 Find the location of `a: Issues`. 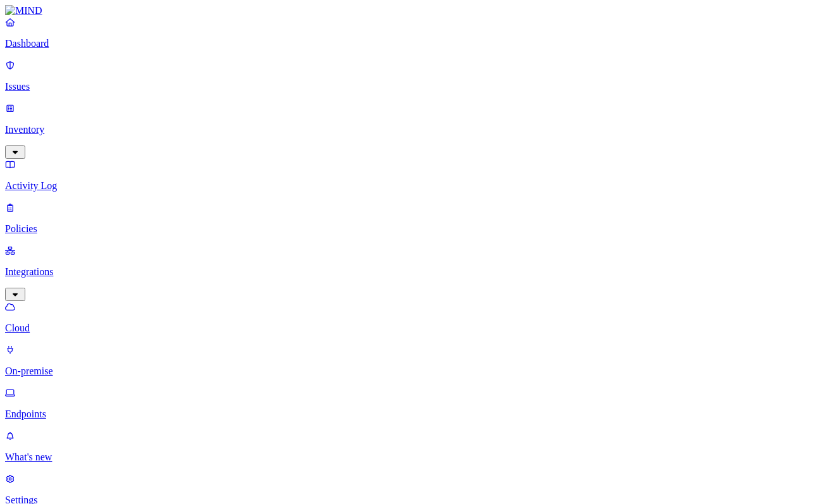

a: Issues is located at coordinates (416, 76).